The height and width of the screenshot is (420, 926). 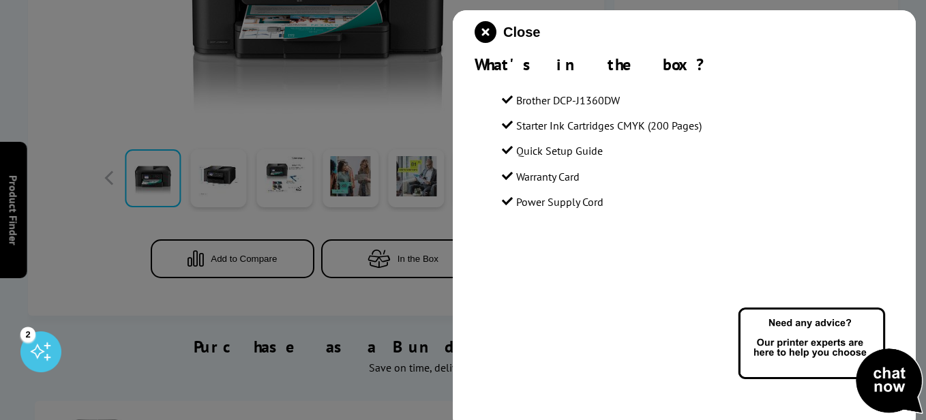 I want to click on div: What's in the box?, so click(x=684, y=64).